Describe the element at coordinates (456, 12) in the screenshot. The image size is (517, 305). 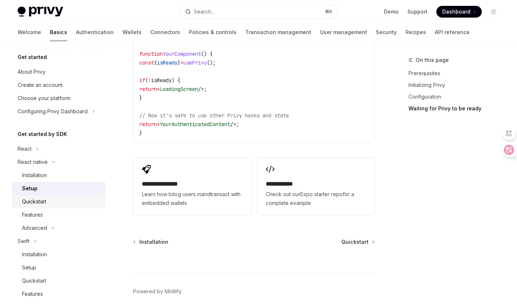
I see `span: Dashboard` at that location.